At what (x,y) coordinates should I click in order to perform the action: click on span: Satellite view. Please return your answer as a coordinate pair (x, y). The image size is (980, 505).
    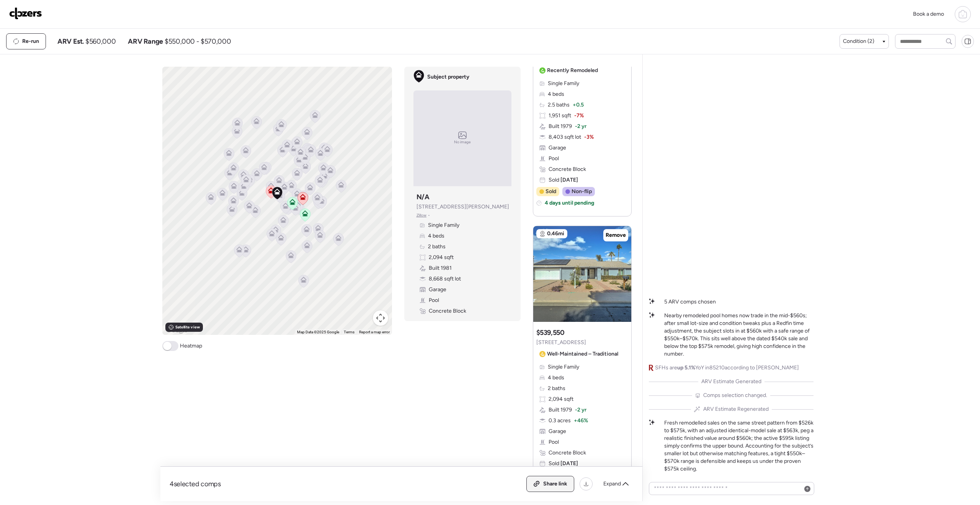
    Looking at the image, I should click on (187, 327).